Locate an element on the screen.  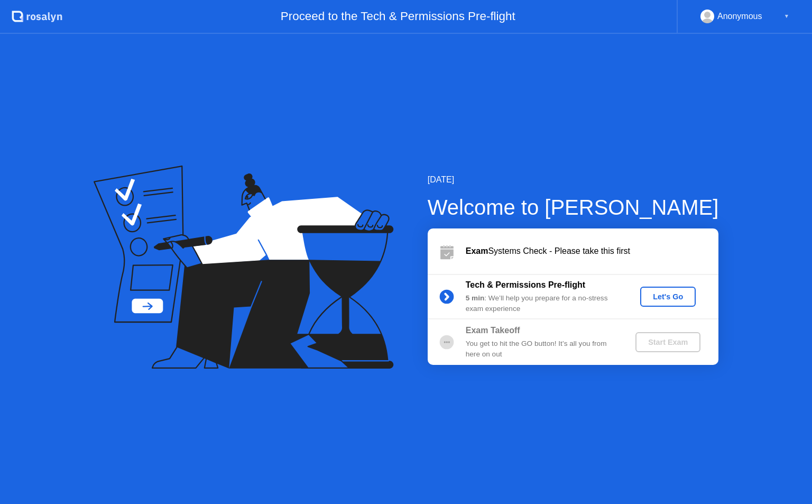
div: Let's Go is located at coordinates (668, 297).